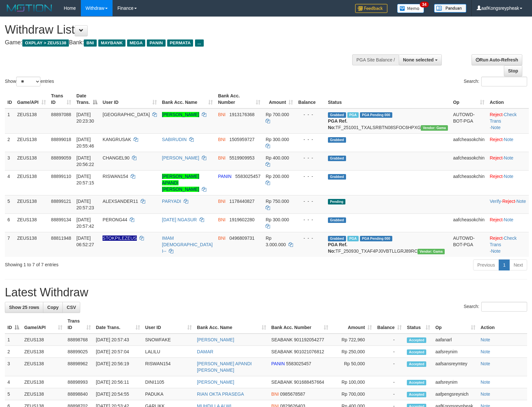 This screenshot has height=407, width=532. Describe the element at coordinates (71, 307) in the screenshot. I see `span: CSV` at that location.